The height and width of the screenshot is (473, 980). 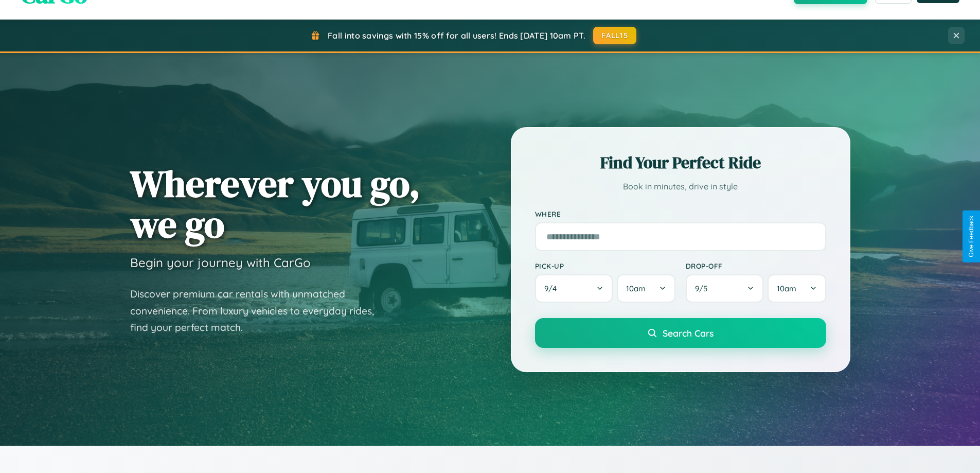 What do you see at coordinates (971, 236) in the screenshot?
I see `div: Give Feedback` at bounding box center [971, 236].